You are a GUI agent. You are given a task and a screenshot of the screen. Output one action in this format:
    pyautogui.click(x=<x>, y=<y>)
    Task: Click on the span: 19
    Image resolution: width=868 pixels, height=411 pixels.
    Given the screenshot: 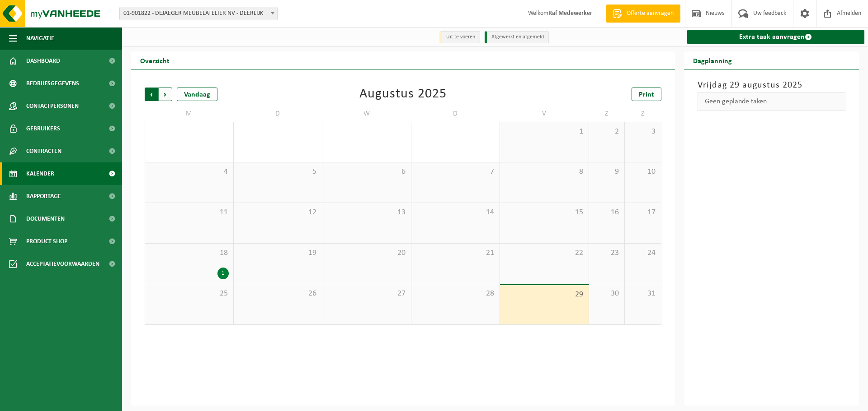 What is the action you would take?
    pyautogui.click(x=278, y=253)
    